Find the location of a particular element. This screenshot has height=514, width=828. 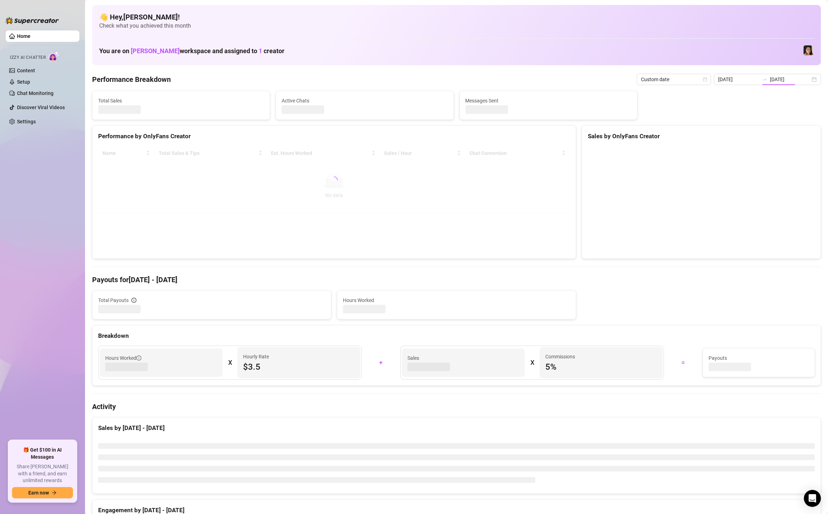

div: Open Intercom Messenger is located at coordinates (813, 498).